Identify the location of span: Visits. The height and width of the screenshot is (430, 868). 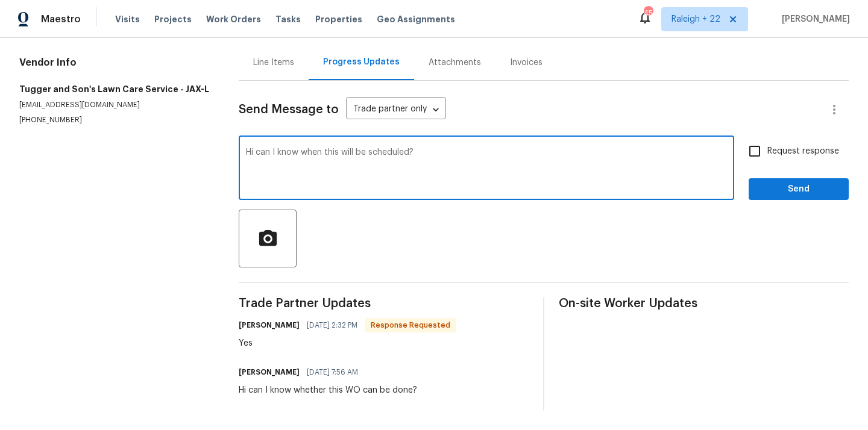
(127, 19).